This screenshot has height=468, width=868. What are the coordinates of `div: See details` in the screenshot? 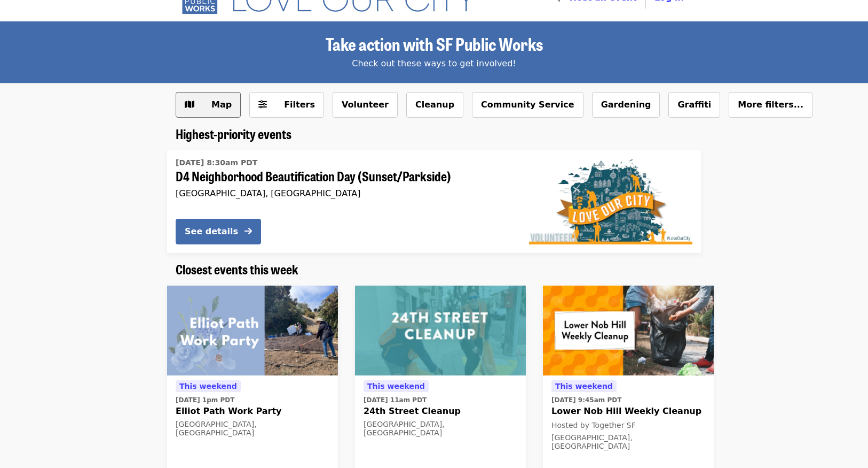 It's located at (212, 232).